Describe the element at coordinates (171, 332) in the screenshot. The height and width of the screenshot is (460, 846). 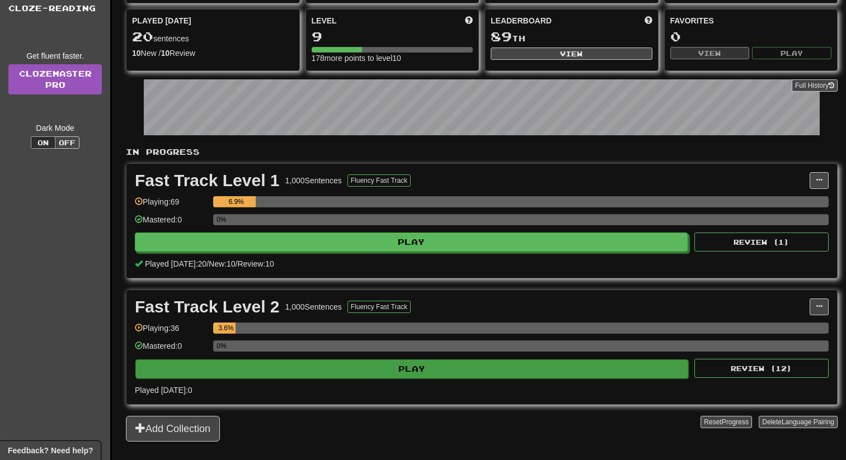
I see `div: Playing: 36` at that location.